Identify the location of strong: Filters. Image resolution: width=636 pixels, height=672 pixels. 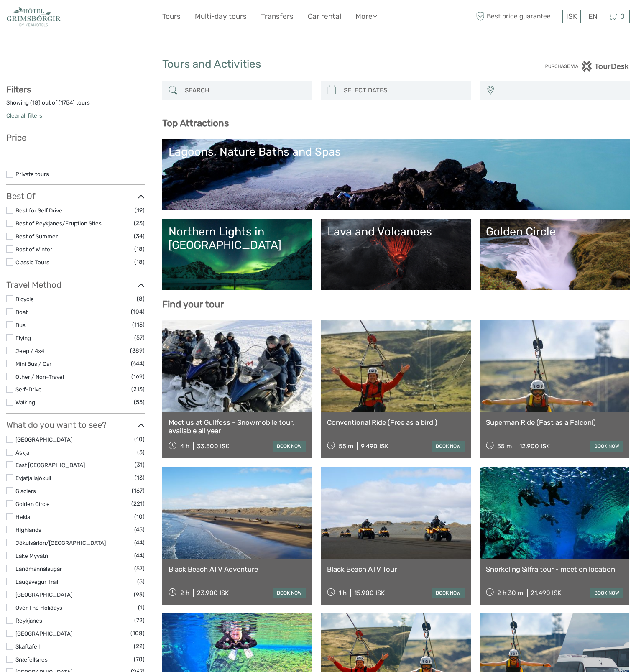
(19, 90).